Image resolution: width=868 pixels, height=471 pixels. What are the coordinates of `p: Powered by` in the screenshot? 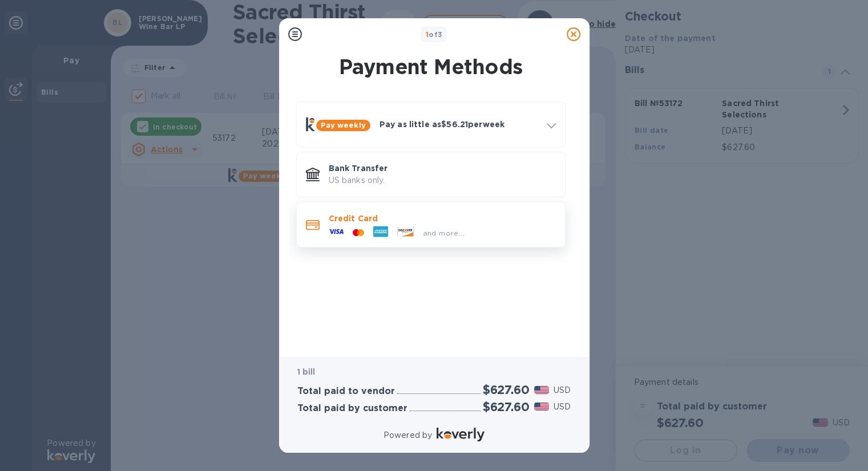 It's located at (407, 435).